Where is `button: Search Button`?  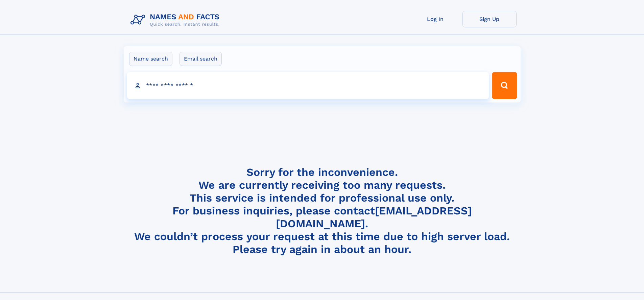
button: Search Button is located at coordinates (504, 86).